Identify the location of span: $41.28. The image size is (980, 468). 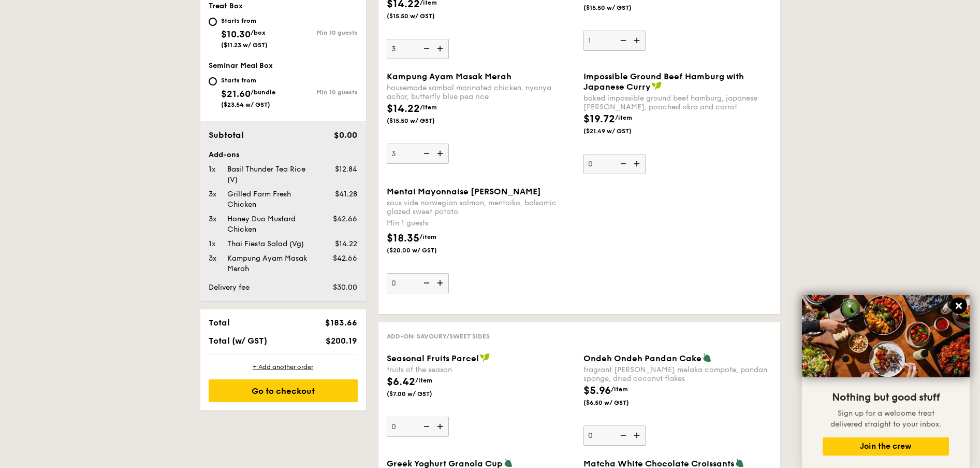
(346, 194).